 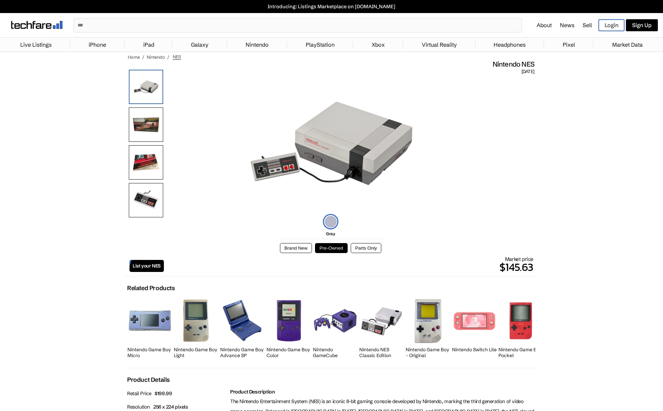 I want to click on span: 256 x 224 pixels, so click(x=171, y=407).